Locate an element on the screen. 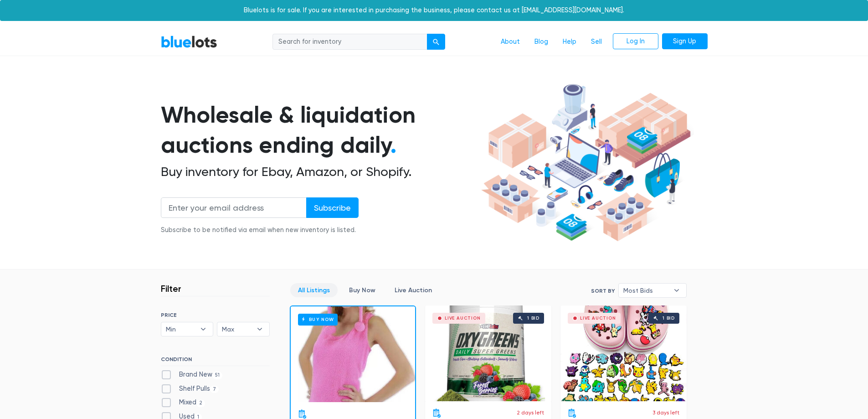 This screenshot has width=868, height=419. h6: CONDITION is located at coordinates (215, 361).